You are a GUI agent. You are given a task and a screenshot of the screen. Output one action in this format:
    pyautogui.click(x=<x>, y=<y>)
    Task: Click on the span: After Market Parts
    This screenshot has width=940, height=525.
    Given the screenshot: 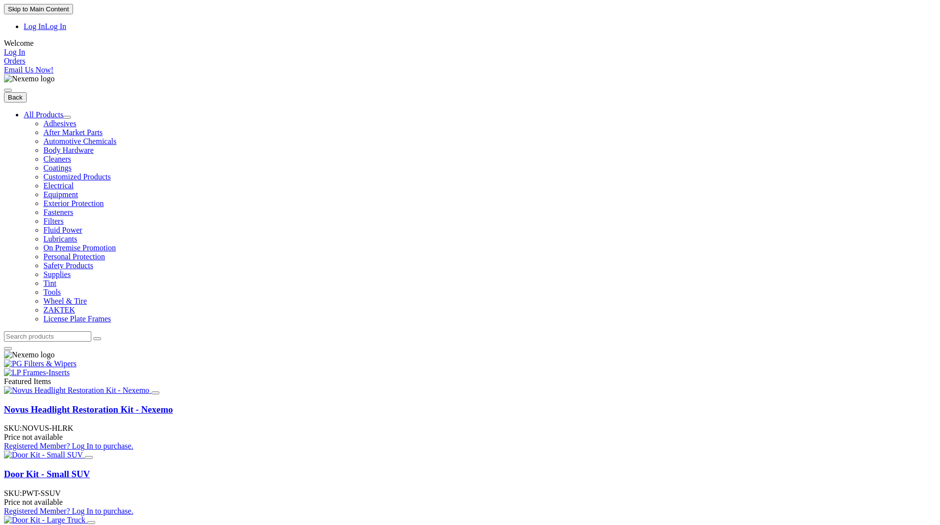 What is the action you would take?
    pyautogui.click(x=73, y=132)
    